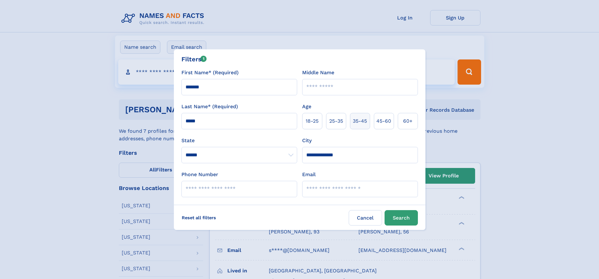 The width and height of the screenshot is (599, 279). I want to click on label: Phone Number, so click(200, 174).